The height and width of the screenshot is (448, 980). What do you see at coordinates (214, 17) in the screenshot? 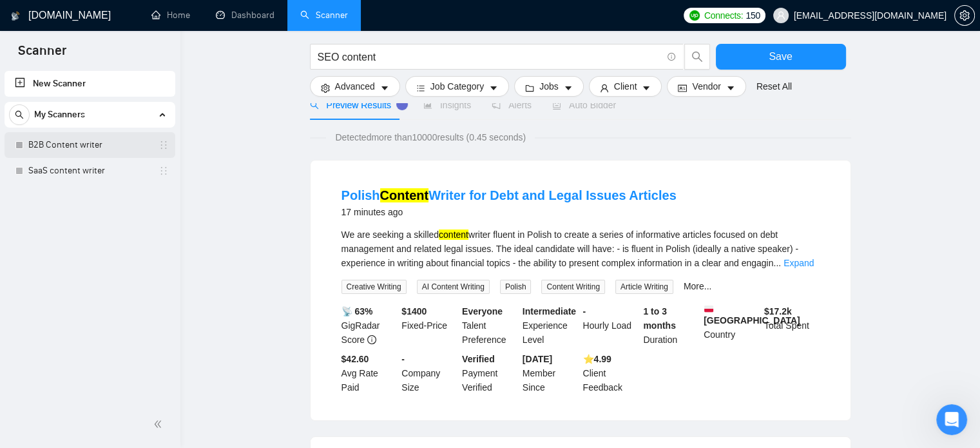
I see `button: Home` at bounding box center [214, 17].